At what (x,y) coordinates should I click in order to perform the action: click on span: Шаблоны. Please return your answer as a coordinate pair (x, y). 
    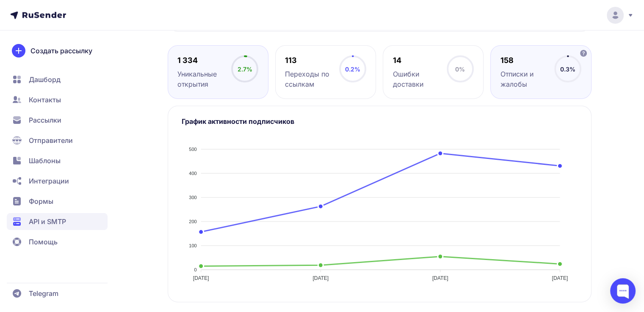
    Looking at the image, I should click on (44, 161).